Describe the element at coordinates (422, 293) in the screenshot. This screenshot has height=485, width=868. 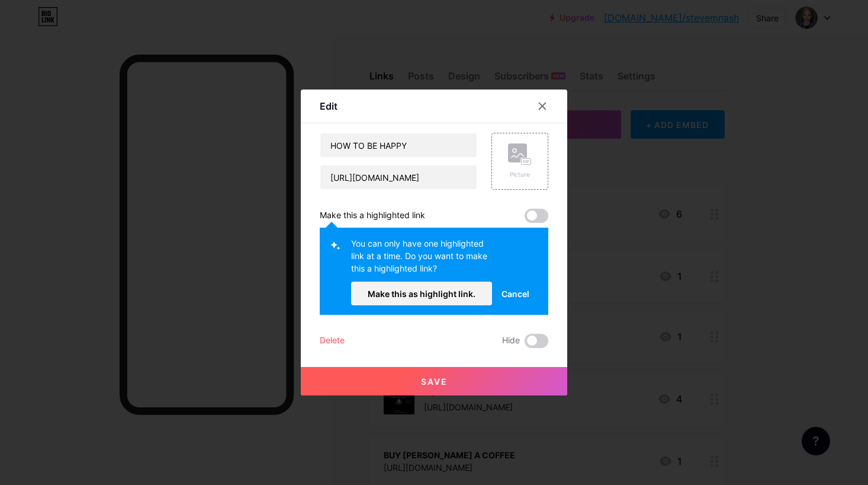
I see `span: Make this as highlight link.` at that location.